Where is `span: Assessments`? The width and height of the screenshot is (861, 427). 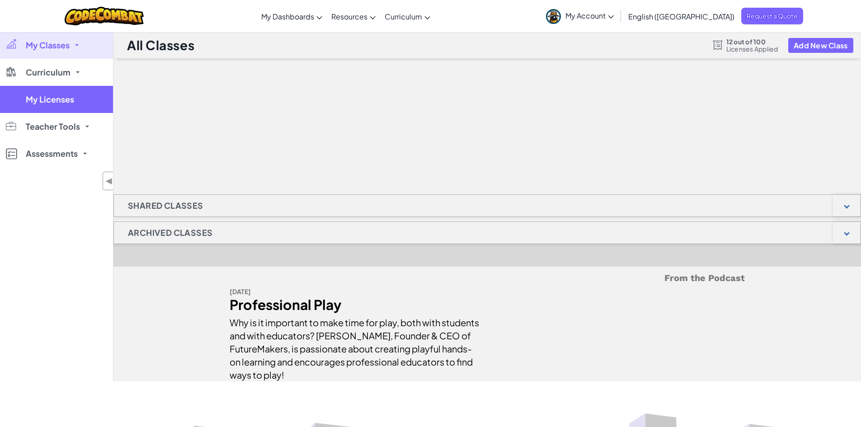 span: Assessments is located at coordinates (52, 154).